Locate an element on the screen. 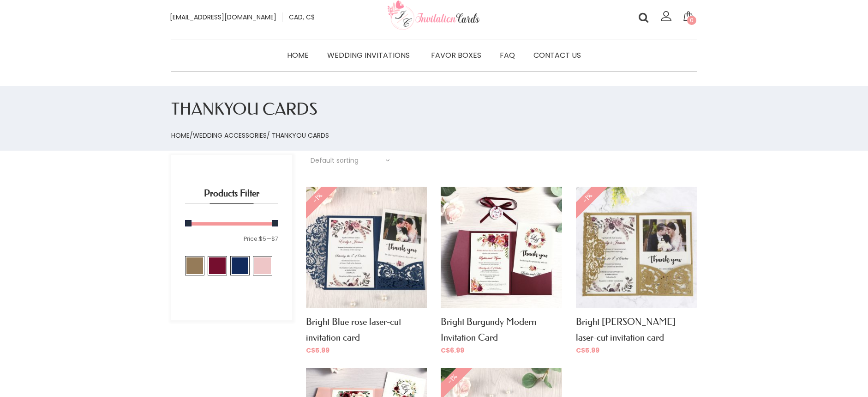  a: Favor Boxes is located at coordinates (456, 55).